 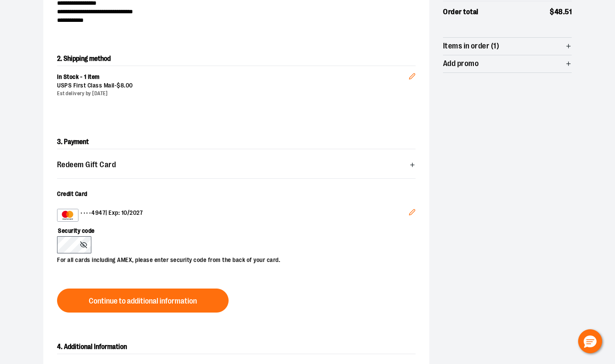 What do you see at coordinates (86, 164) in the screenshot?
I see `span: Redeem Gift Card` at bounding box center [86, 164].